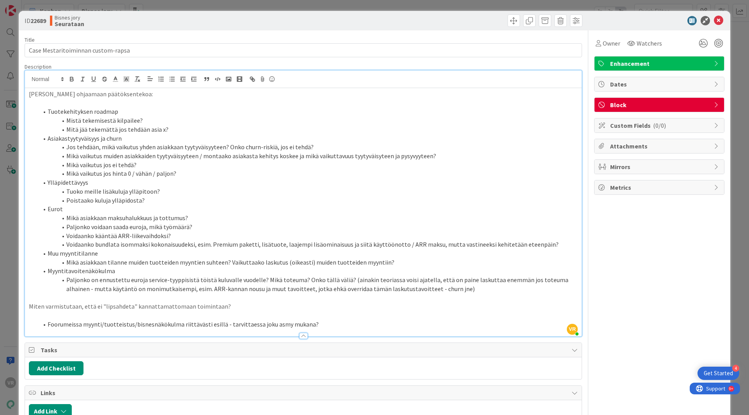 The height and width of the screenshot is (415, 749). What do you see at coordinates (649, 43) in the screenshot?
I see `span: Watchers` at bounding box center [649, 43].